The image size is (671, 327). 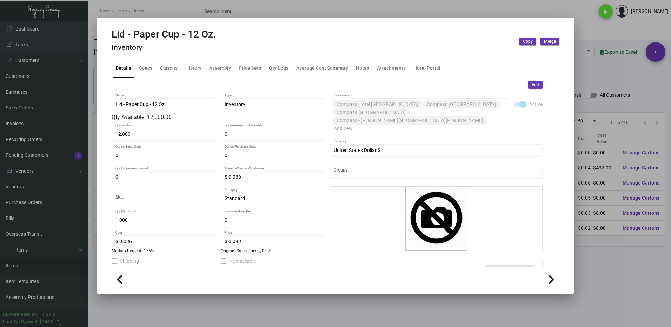 I want to click on div: Specs, so click(x=146, y=68).